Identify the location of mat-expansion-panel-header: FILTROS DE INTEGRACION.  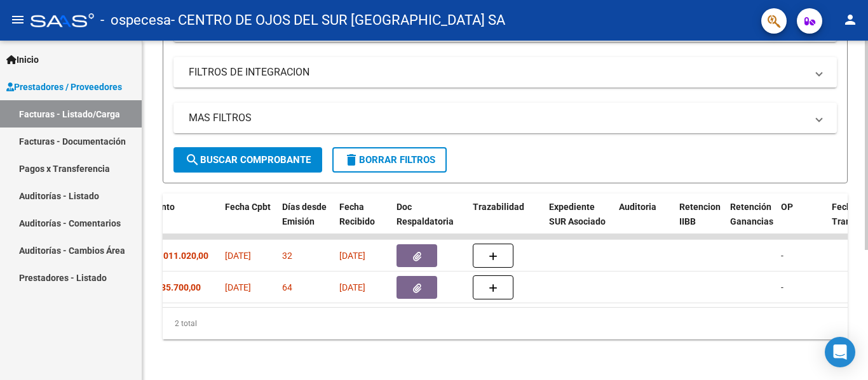
(505, 72).